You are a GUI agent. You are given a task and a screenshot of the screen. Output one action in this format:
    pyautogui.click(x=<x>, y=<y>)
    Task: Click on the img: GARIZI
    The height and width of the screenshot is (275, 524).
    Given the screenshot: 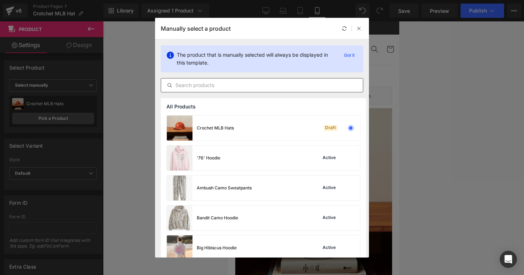 What is the action you would take?
    pyautogui.click(x=86, y=27)
    